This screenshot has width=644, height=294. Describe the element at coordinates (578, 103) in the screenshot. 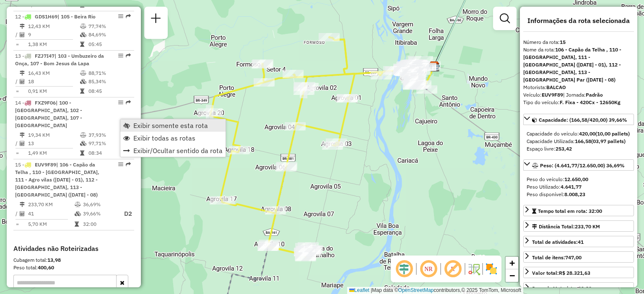

I see `div: Tipo do veículo:` at that location.